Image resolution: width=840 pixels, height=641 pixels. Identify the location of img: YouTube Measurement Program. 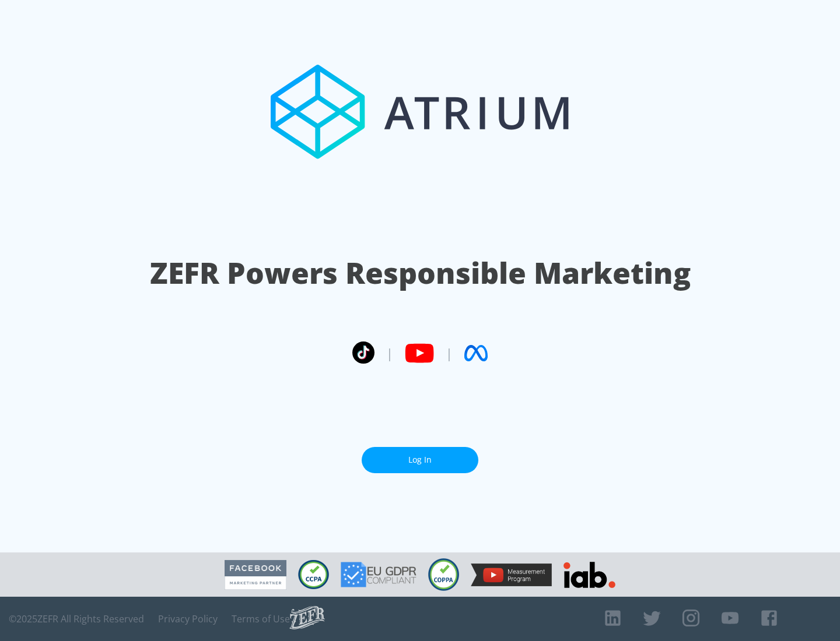
(511, 574).